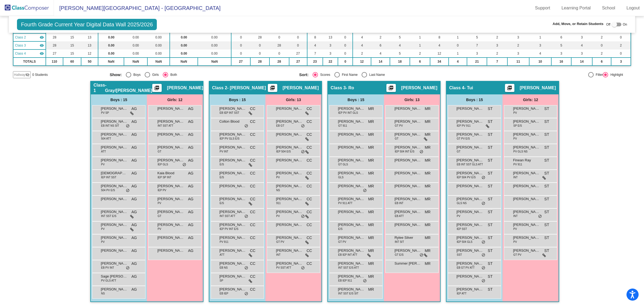  I want to click on span: GT 911, so click(343, 125).